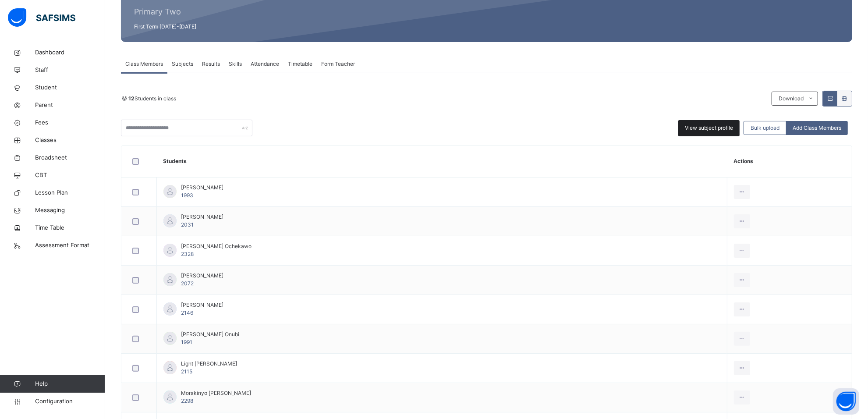  I want to click on span: Parent, so click(70, 105).